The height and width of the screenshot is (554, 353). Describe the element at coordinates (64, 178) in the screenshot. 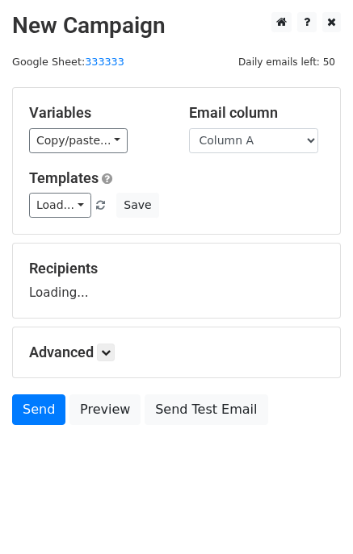

I see `a: Templates` at that location.